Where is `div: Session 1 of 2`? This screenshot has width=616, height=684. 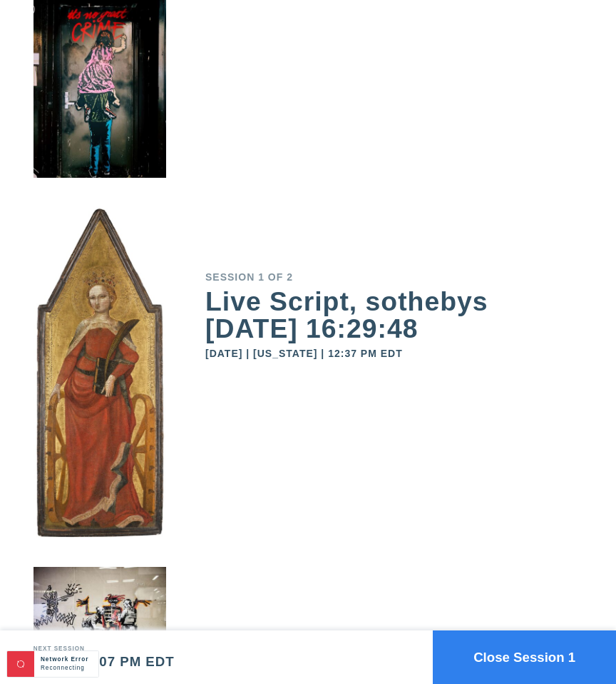
div: Session 1 of 2 is located at coordinates (394, 277).